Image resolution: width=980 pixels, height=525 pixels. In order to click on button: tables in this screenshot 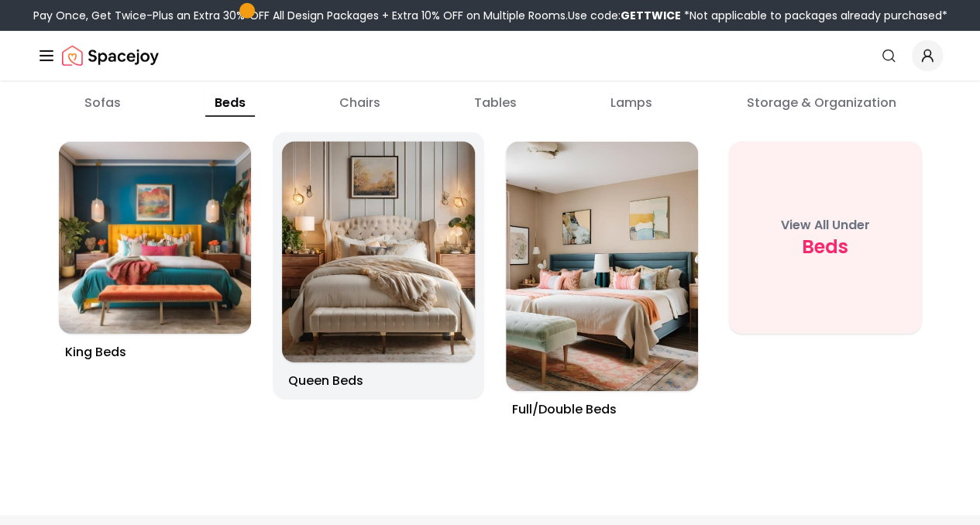, I will do `click(495, 103)`.